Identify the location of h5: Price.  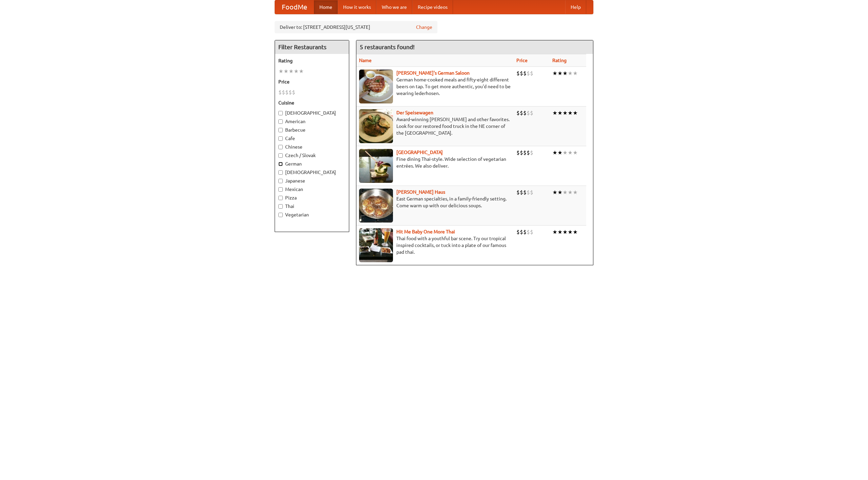
(312, 82).